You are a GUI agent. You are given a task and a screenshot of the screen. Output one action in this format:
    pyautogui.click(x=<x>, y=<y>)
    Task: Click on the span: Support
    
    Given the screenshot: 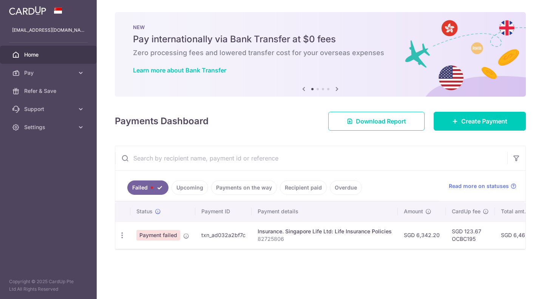 What is the action you would take?
    pyautogui.click(x=49, y=109)
    